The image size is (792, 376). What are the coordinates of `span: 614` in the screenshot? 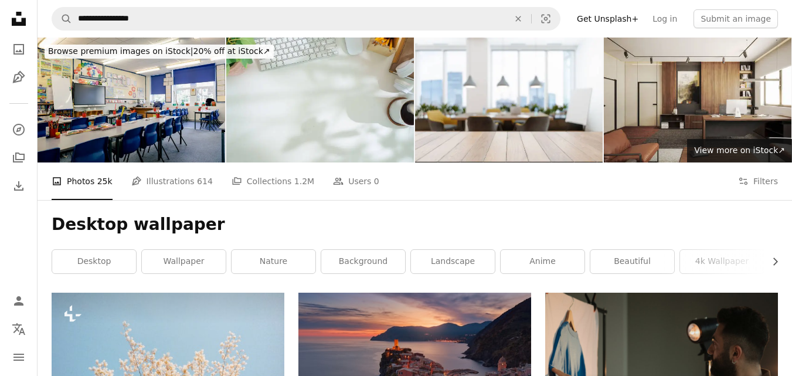 It's located at (205, 181).